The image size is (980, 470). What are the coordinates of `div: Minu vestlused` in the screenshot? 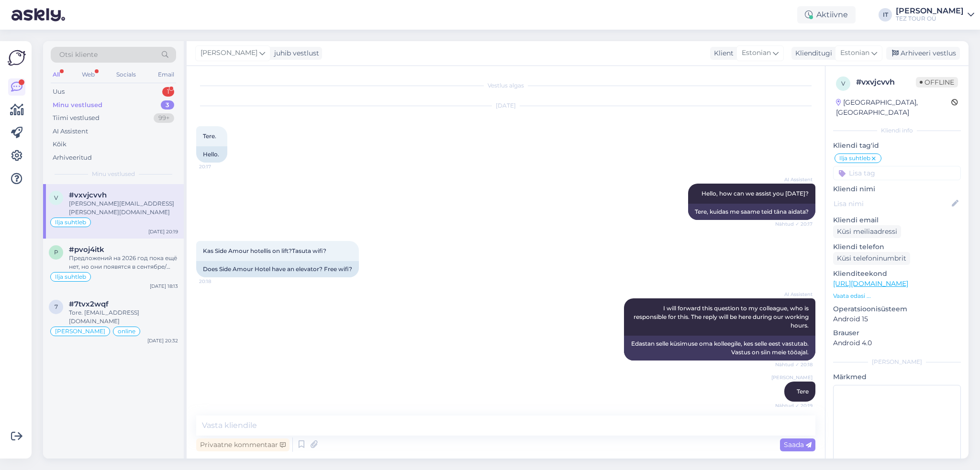 It's located at (78, 105).